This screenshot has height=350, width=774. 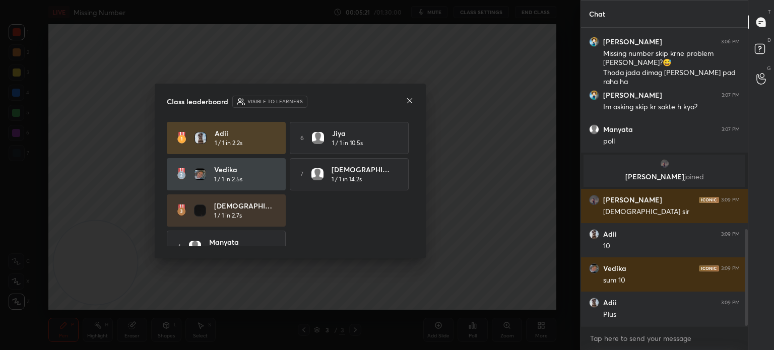 What do you see at coordinates (770, 12) in the screenshot?
I see `p: T` at bounding box center [770, 12].